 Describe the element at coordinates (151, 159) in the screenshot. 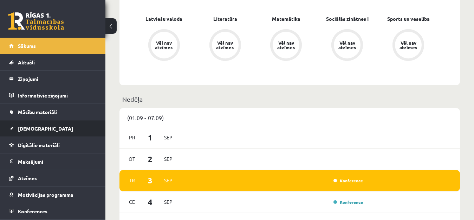

I see `span: 2` at that location.